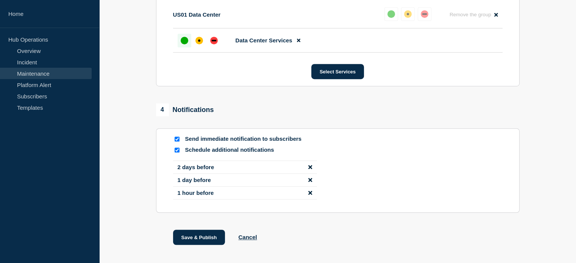 This screenshot has height=263, width=576. What do you see at coordinates (246, 150) in the screenshot?
I see `p: Schedule additional notifications` at bounding box center [246, 150].